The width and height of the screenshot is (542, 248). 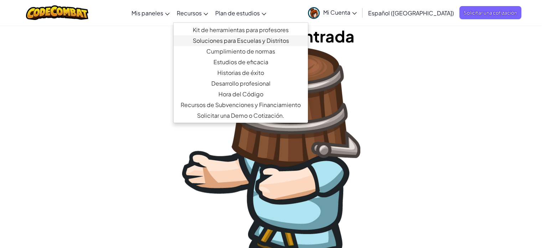 I want to click on a: Estudios de eficacia, so click(x=241, y=62).